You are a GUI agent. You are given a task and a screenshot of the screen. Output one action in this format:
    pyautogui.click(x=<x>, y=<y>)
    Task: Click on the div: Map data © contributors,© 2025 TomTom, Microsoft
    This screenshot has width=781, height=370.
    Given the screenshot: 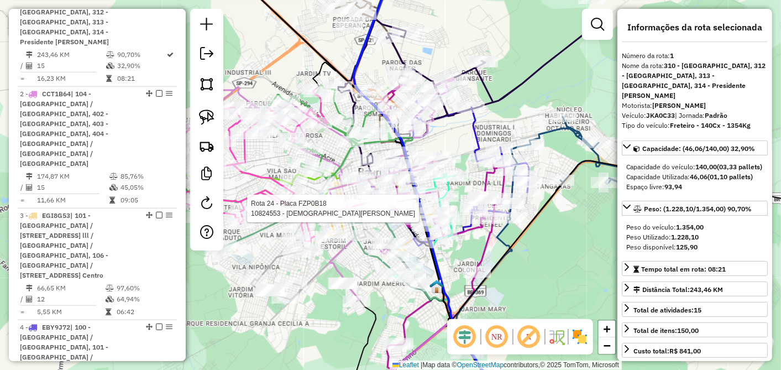 What is the action you would take?
    pyautogui.click(x=506, y=365)
    